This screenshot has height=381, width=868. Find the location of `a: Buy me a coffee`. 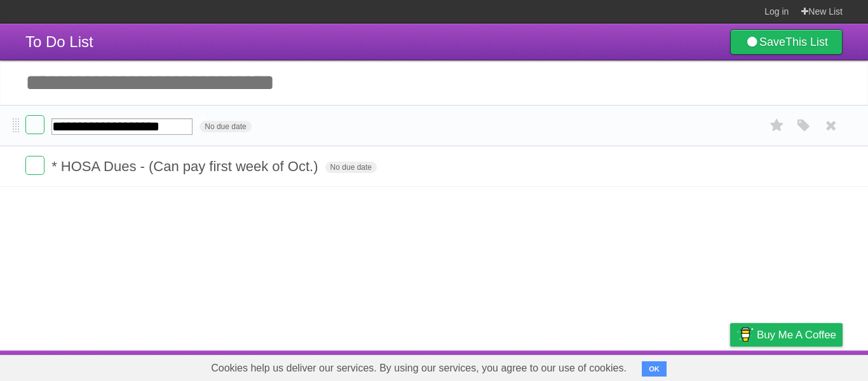

a: Buy me a coffee is located at coordinates (786, 334).